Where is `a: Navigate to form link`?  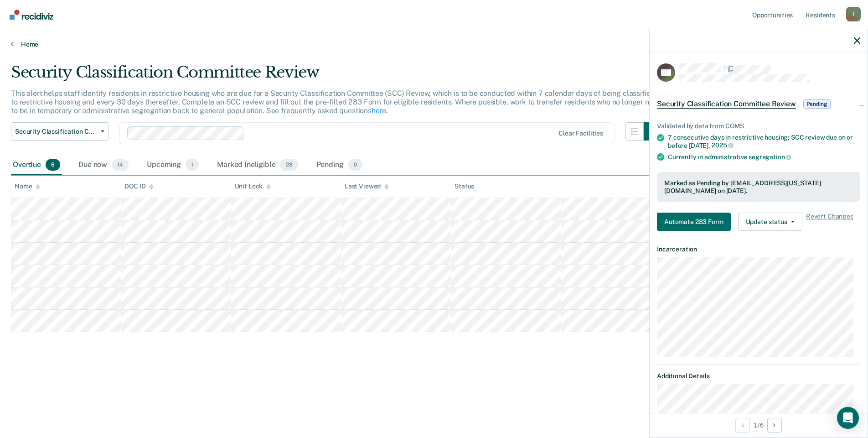
a: Navigate to form link is located at coordinates (696, 222).